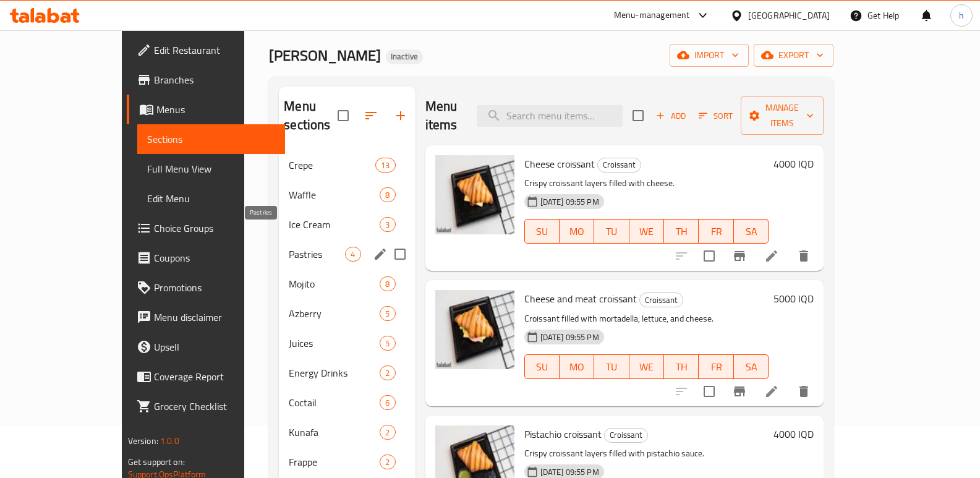 The width and height of the screenshot is (980, 478). I want to click on img: Cheese croissant, so click(475, 195).